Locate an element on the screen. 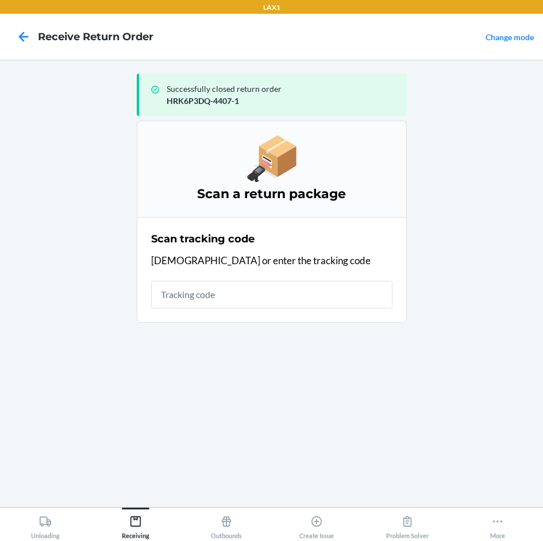 The image size is (543, 541). p: LAX1 is located at coordinates (272, 7).